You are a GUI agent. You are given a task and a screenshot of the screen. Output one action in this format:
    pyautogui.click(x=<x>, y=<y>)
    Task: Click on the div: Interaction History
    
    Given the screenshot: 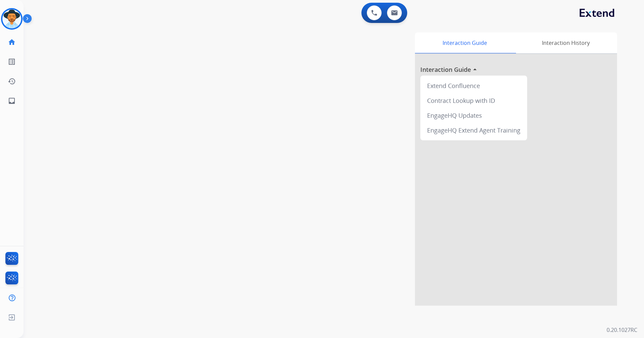 What is the action you would take?
    pyautogui.click(x=566, y=43)
    